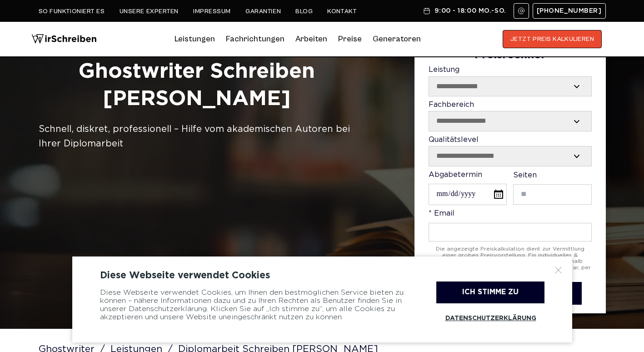 The height and width of the screenshot is (352, 644). I want to click on select: Qualitätslevel, so click(510, 156).